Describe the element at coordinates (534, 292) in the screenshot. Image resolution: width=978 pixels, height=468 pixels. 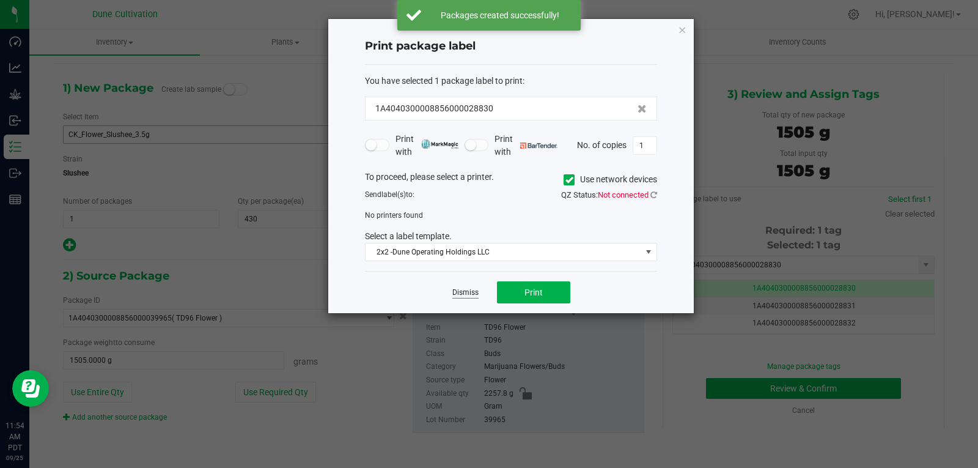
I see `span: Print` at that location.